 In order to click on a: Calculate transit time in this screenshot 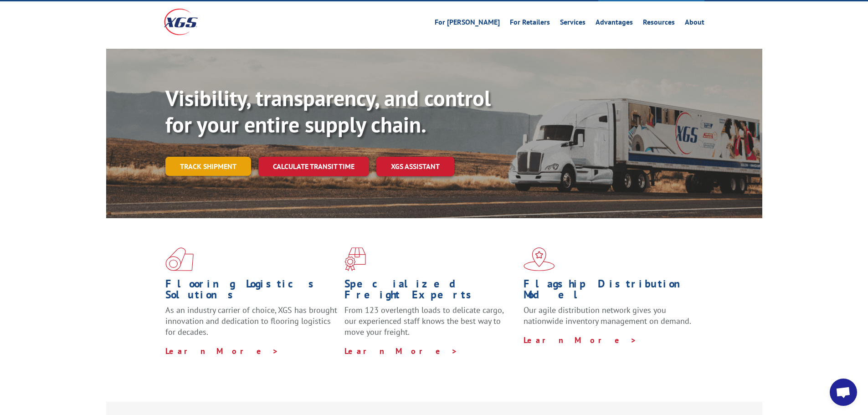, I will do `click(313, 166)`.